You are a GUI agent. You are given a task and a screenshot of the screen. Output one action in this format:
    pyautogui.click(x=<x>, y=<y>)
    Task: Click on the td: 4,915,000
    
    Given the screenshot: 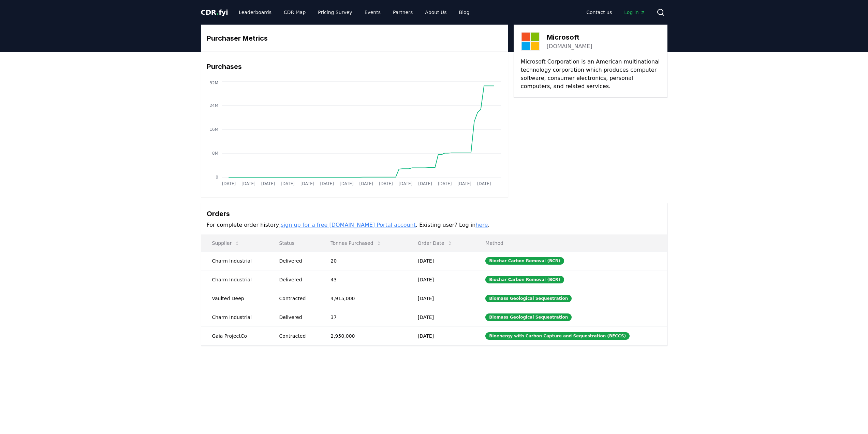 What is the action you would take?
    pyautogui.click(x=363, y=298)
    